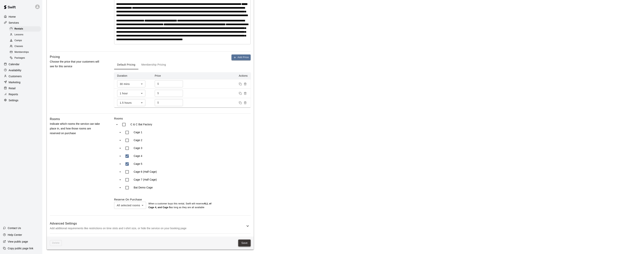 This screenshot has width=644, height=254. I want to click on a: Reports, so click(21, 94).